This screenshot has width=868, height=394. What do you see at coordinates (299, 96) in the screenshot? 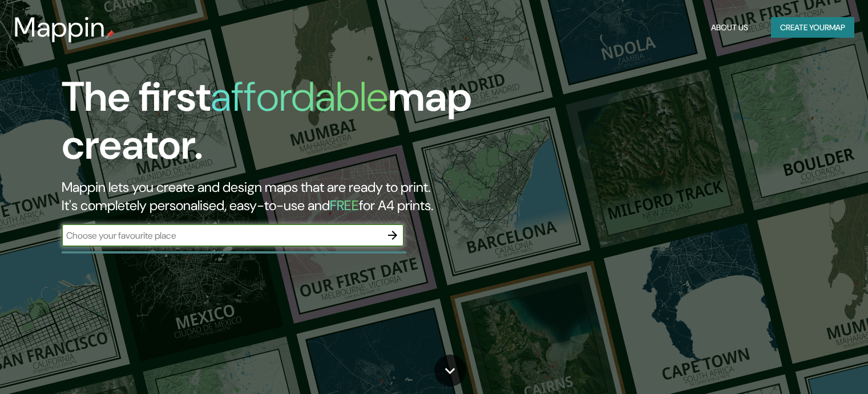
I see `h1: affordable` at bounding box center [299, 96].